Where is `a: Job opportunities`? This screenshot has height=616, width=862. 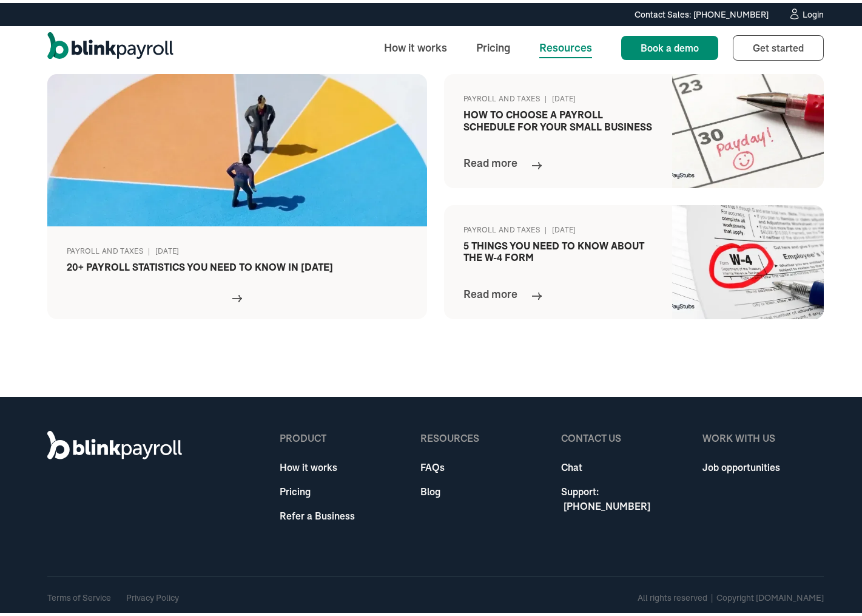
a: Job opportunities is located at coordinates (741, 464).